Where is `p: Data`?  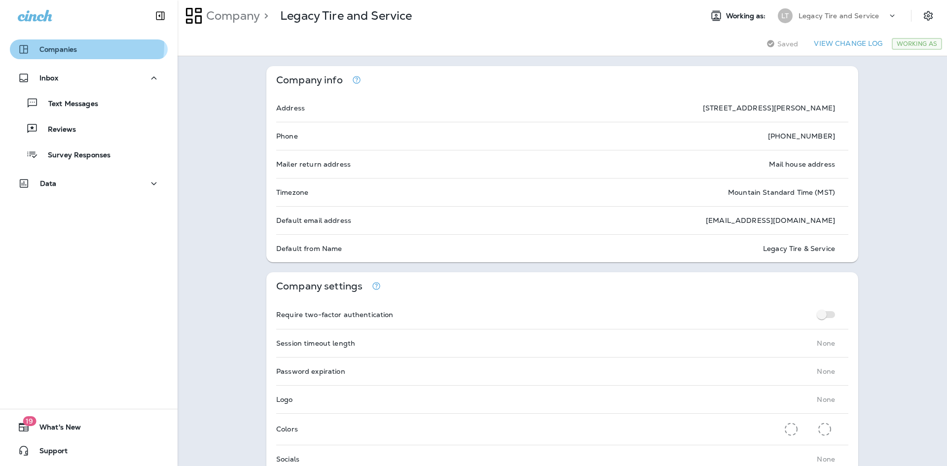
p: Data is located at coordinates (48, 183).